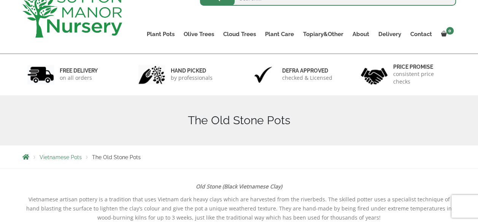 This screenshot has width=478, height=223. Describe the element at coordinates (192, 78) in the screenshot. I see `p: by professionals` at that location.